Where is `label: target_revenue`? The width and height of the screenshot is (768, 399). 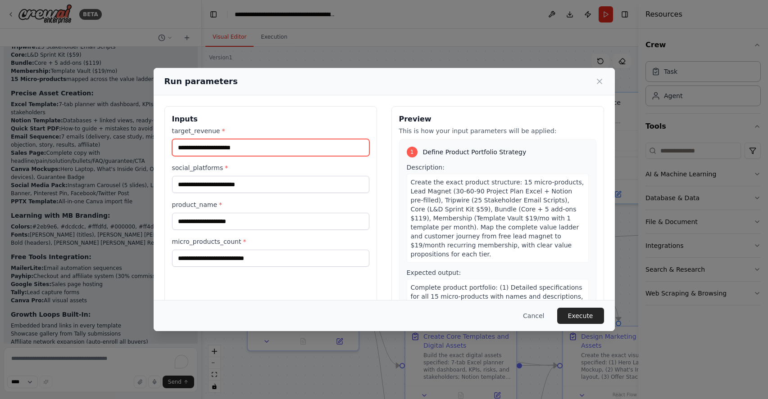 label: target_revenue is located at coordinates (271, 131).